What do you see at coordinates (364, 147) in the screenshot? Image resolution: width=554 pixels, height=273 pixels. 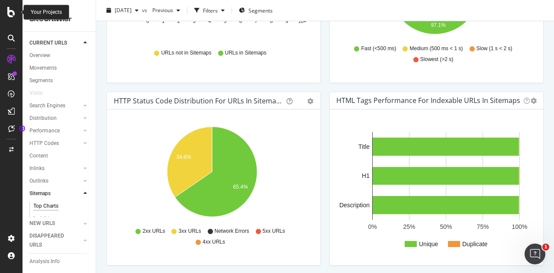 I see `text: Title` at bounding box center [364, 147].